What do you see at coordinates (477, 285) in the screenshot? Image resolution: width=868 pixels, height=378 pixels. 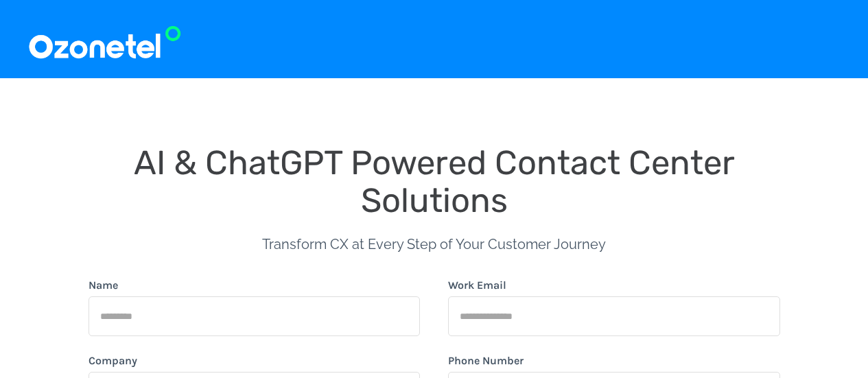 I see `label: Work Email` at bounding box center [477, 285].